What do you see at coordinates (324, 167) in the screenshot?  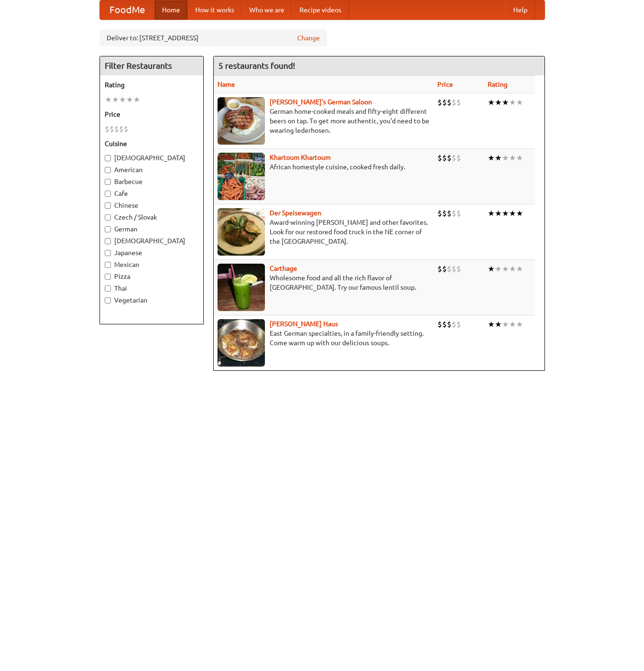 I see `p: African homestyle cuisine, cooked fresh daily.` at bounding box center [324, 167].